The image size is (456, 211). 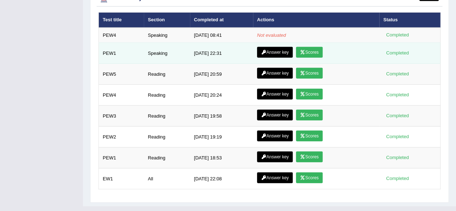 What do you see at coordinates (121, 74) in the screenshot?
I see `td: PEW5` at bounding box center [121, 74].